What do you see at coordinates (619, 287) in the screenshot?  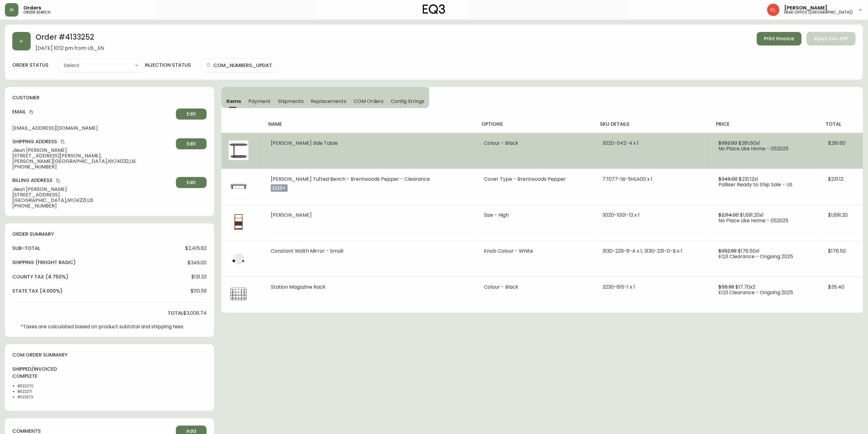 I see `span: 3230-615-1 x 1` at bounding box center [619, 287].